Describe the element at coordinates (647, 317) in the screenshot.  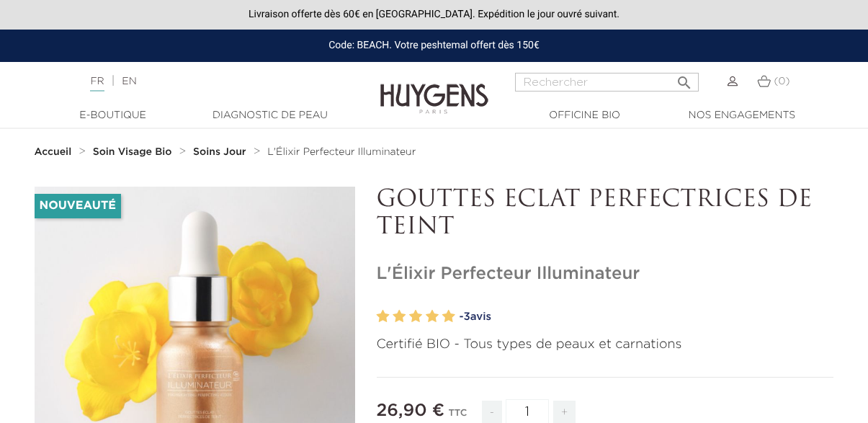
I see `a: -3avis` at that location.